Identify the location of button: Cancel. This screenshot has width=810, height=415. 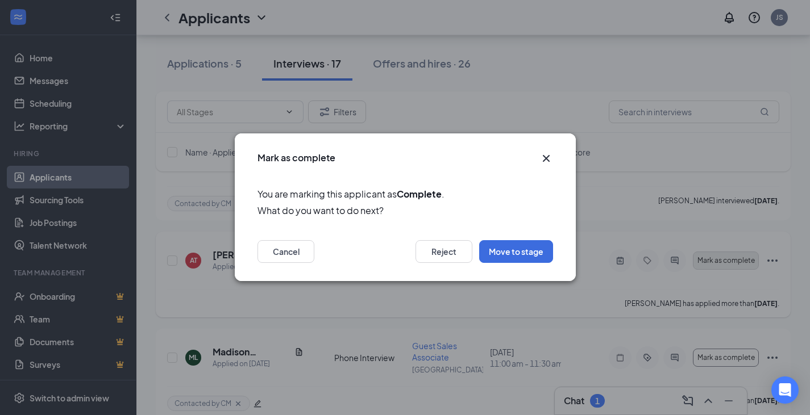
(286, 252).